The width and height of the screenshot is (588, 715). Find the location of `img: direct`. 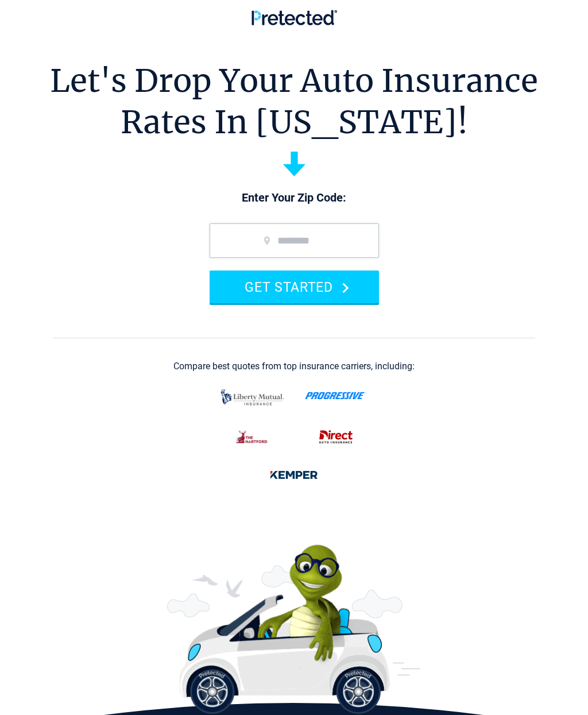

img: direct is located at coordinates (336, 437).